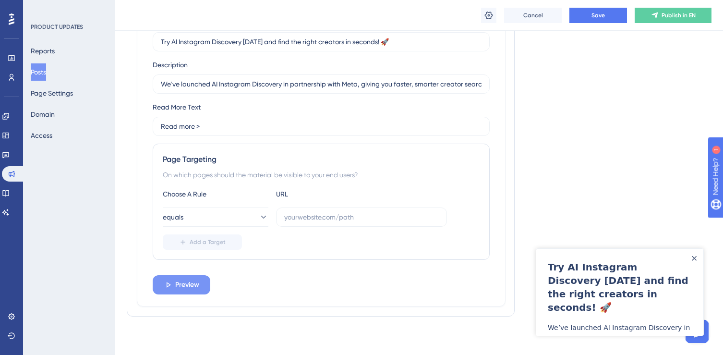 The width and height of the screenshot is (723, 355). What do you see at coordinates (321, 126) in the screenshot?
I see `input: Read More >` at bounding box center [321, 126].